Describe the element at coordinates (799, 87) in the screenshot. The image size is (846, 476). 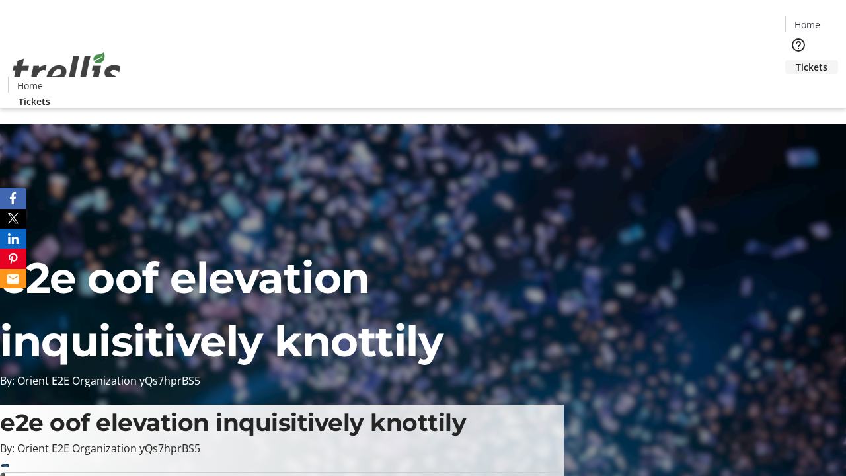
I see `button: Cart` at that location.